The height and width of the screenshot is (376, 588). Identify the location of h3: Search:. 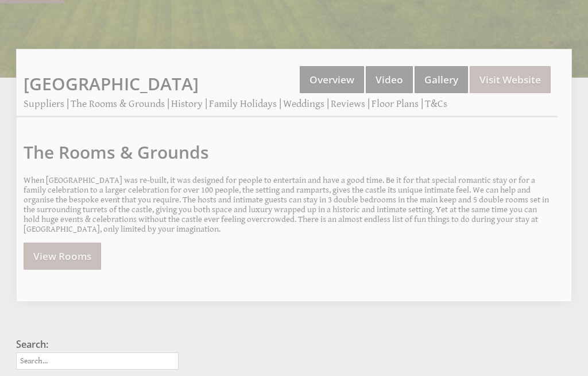
(97, 344).